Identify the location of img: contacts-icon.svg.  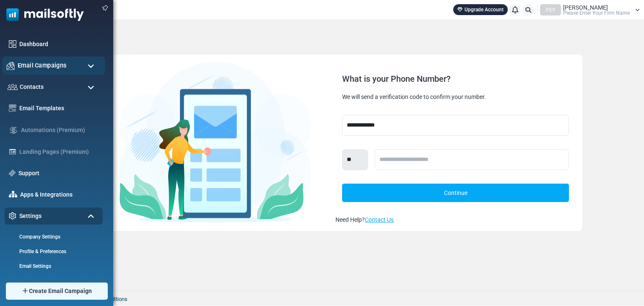
(13, 87).